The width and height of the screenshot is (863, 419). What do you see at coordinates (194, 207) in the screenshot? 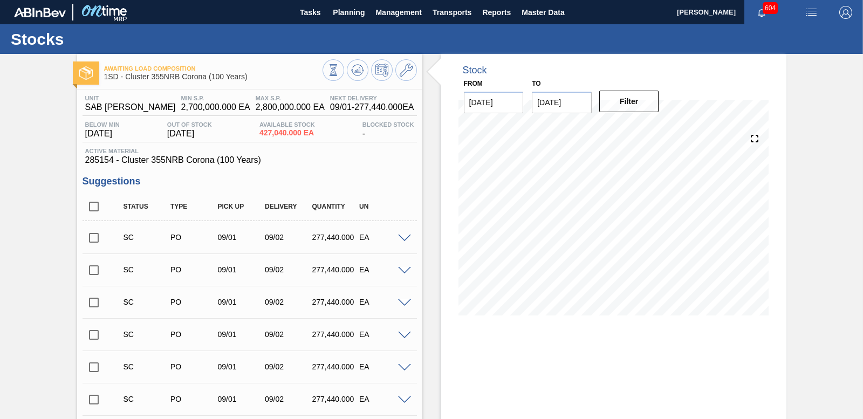
I see `div: Type` at bounding box center [194, 207].